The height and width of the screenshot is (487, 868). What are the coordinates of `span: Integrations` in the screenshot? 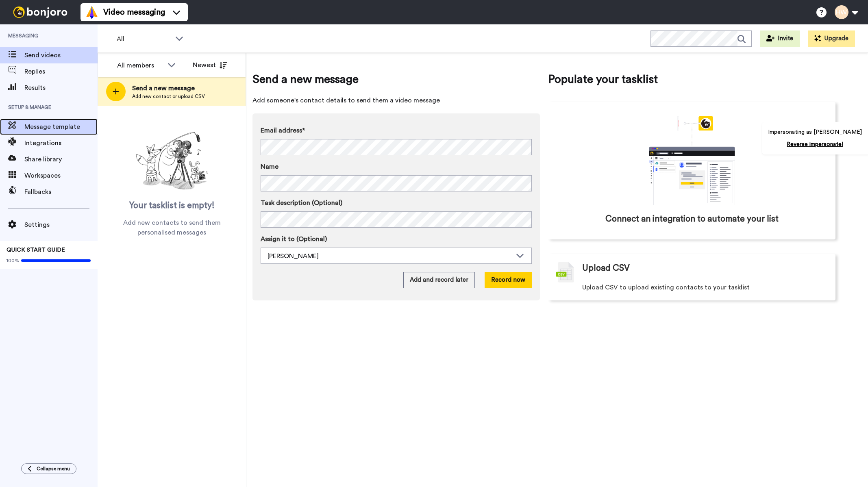 It's located at (61, 143).